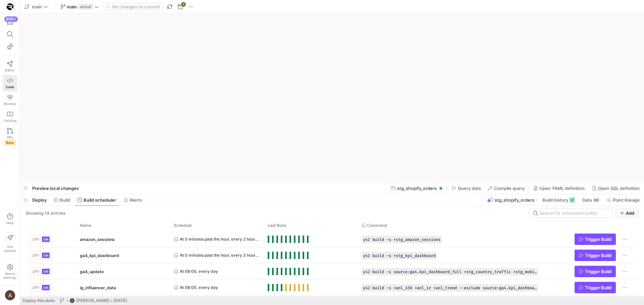  I want to click on span: Open SQL definition, so click(619, 188).